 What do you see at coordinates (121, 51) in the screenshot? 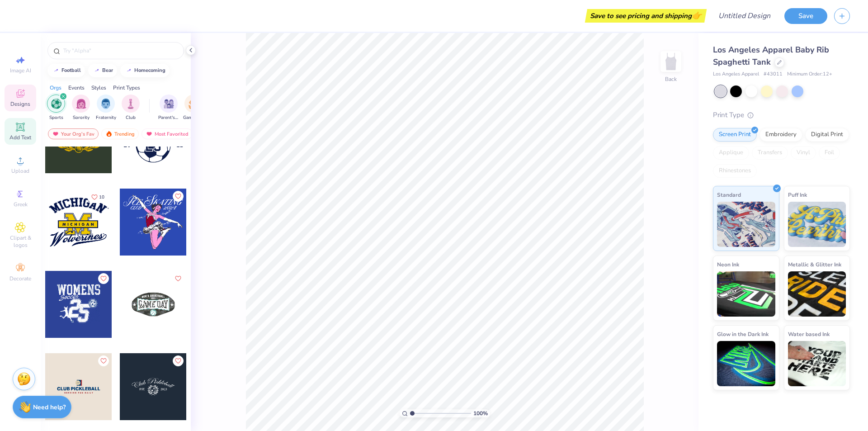
I see `input: Try "Alpha"` at bounding box center [121, 51].